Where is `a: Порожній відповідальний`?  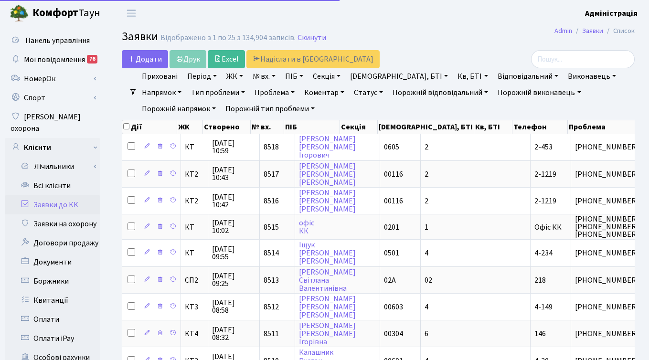
a: Порожній відповідальний is located at coordinates (440, 93).